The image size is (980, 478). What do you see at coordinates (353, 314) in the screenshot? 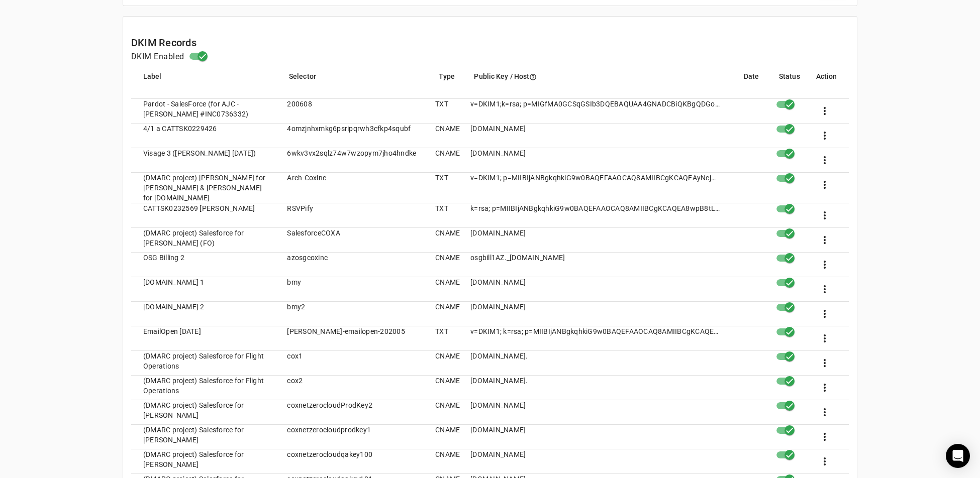
I see `mat-cell: bmy2` at bounding box center [353, 314].